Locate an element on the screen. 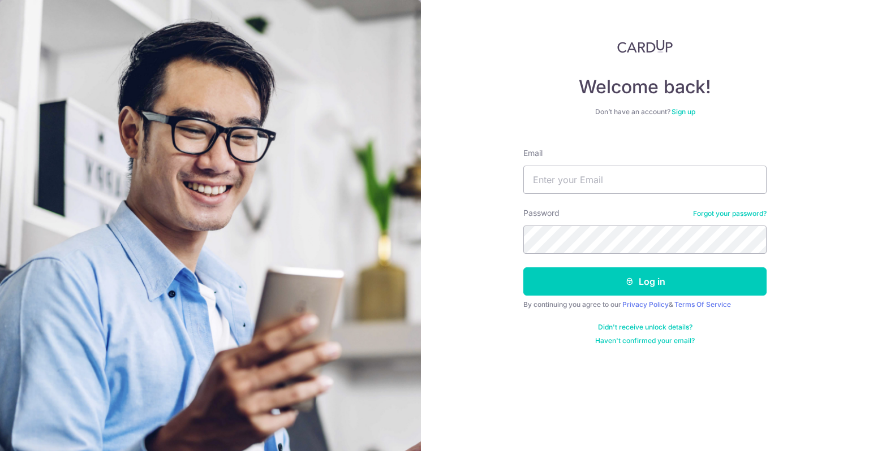  a: Forgot your password? is located at coordinates (730, 214).